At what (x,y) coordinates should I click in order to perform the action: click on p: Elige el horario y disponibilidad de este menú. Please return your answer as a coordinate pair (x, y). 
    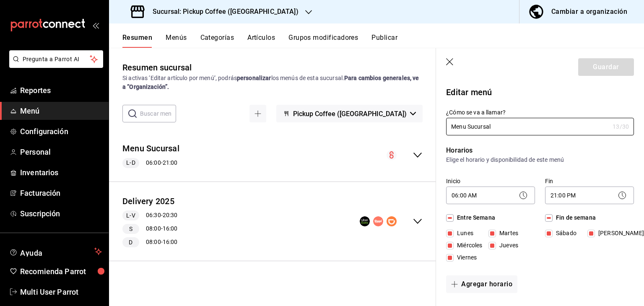
    Looking at the image, I should click on (540, 160).